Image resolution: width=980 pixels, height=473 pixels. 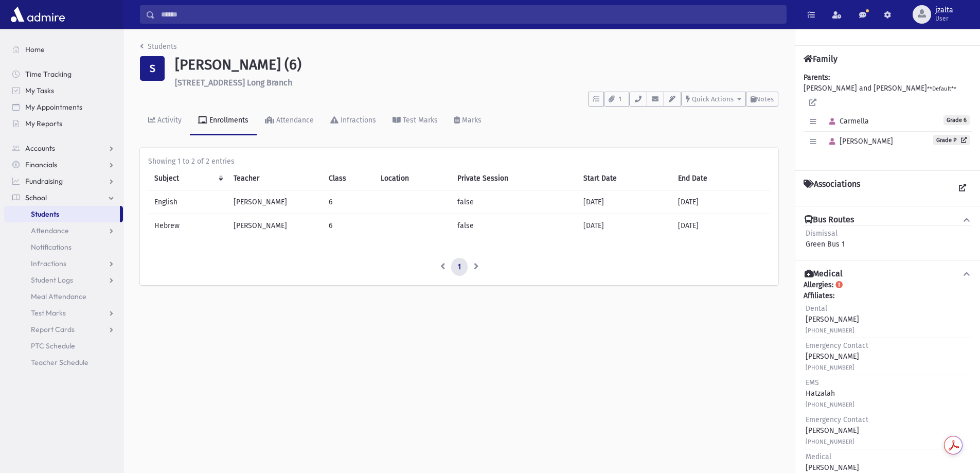 I want to click on span: Student Logs, so click(x=52, y=280).